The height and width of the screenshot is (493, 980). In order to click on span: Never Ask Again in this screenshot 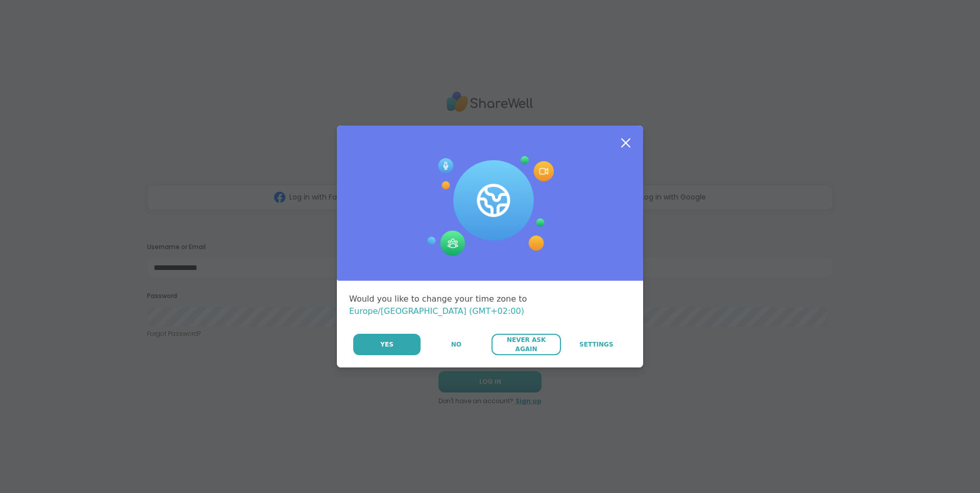, I will do `click(526, 344)`.